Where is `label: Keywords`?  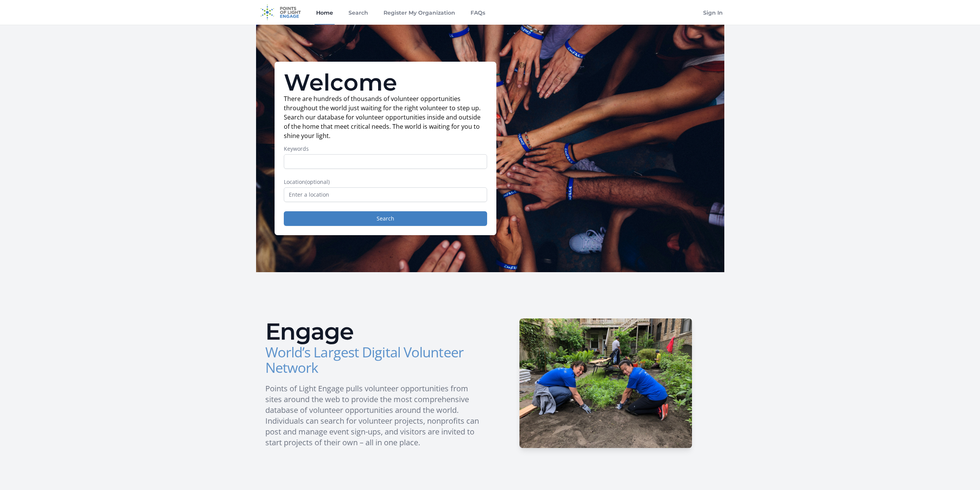
label: Keywords is located at coordinates (385, 149).